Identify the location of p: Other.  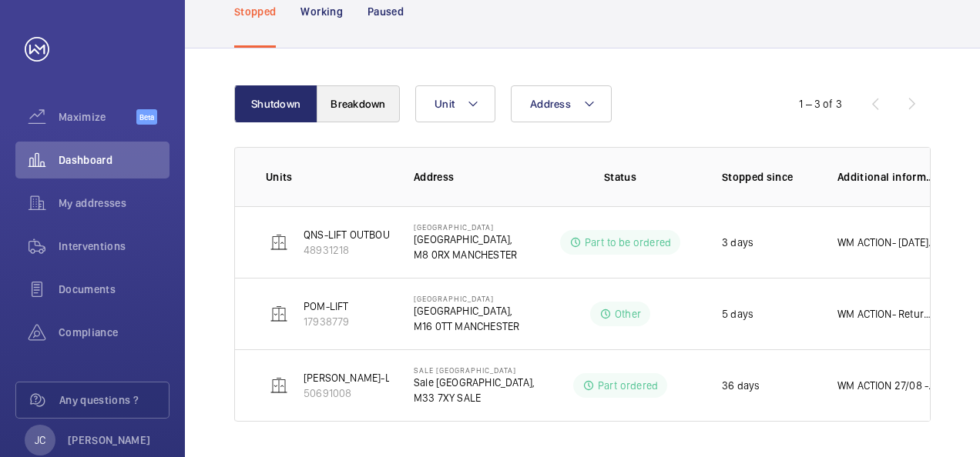
(628, 314).